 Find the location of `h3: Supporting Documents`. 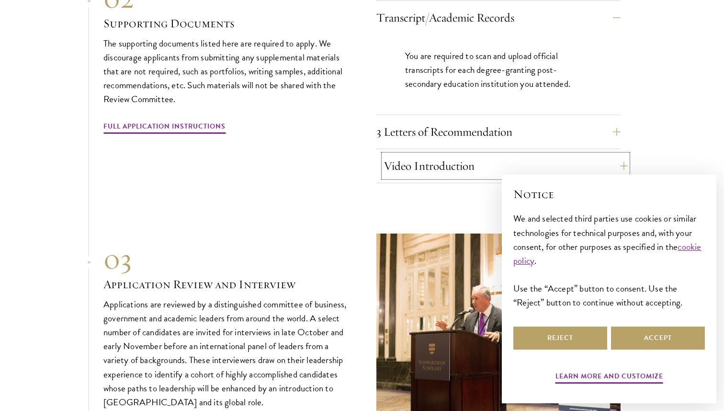

h3: Supporting Documents is located at coordinates (226, 23).